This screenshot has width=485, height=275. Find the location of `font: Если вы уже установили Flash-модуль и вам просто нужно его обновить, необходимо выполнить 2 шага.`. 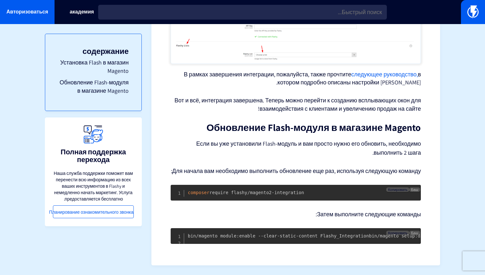

font: Если вы уже установили Flash-модуль и вам просто нужно его обновить, необходимо выполнить 2 шага. is located at coordinates (309, 148).